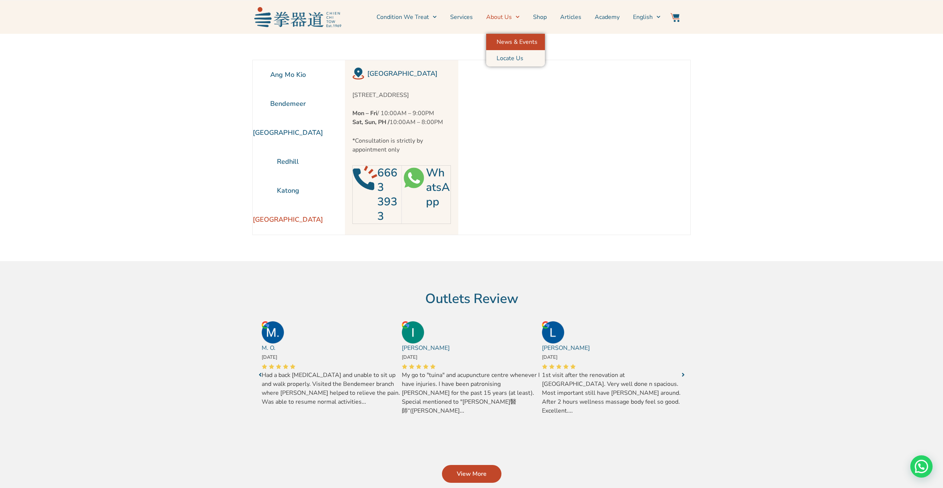 The image size is (943, 488). Describe the element at coordinates (515, 50) in the screenshot. I see `ul: About Us` at that location.